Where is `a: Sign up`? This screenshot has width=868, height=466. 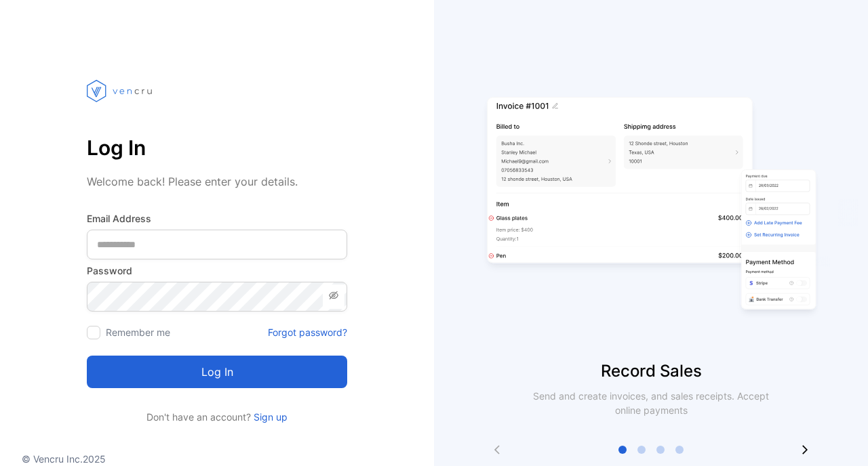
a: Sign up is located at coordinates (270, 417).